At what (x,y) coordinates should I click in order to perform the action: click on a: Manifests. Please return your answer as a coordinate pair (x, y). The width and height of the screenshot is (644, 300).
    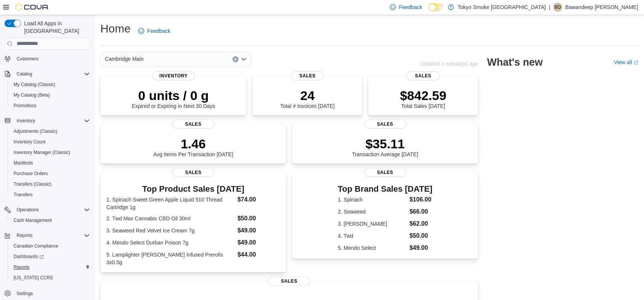
    Looking at the image, I should click on (23, 163).